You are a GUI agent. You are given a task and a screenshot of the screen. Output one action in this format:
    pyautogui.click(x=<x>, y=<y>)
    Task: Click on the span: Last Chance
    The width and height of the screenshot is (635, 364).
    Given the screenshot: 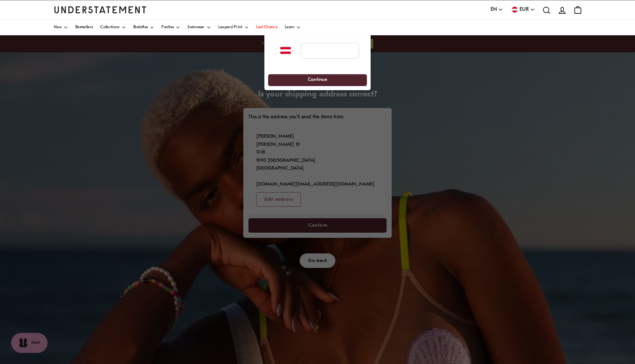 What is the action you would take?
    pyautogui.click(x=267, y=27)
    